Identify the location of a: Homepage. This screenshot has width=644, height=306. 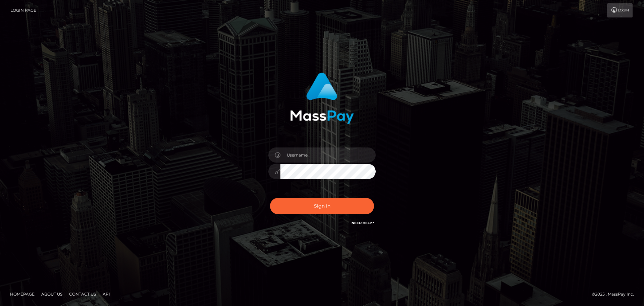
(22, 294).